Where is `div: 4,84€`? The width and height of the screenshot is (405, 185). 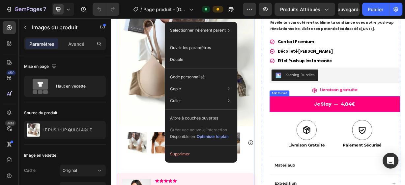 div: 4,84€ is located at coordinates (318, 116).